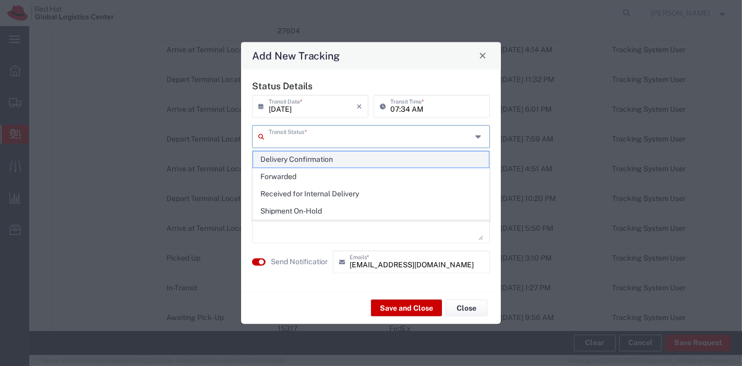 The image size is (742, 366). I want to click on agx-label: Send Notification, so click(299, 261).